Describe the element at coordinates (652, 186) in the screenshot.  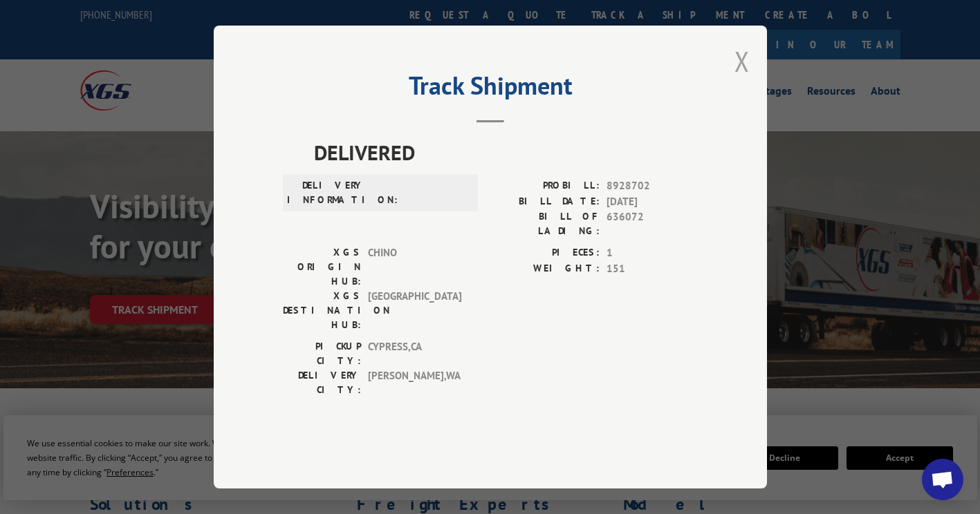
I see `span: 8928702` at that location.